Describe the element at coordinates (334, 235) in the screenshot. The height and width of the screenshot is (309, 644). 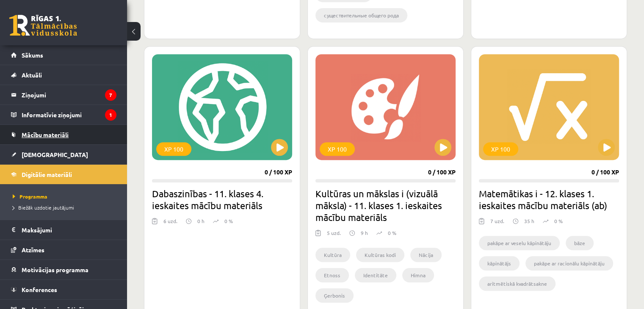
I see `div: 5 uzd.` at that location.